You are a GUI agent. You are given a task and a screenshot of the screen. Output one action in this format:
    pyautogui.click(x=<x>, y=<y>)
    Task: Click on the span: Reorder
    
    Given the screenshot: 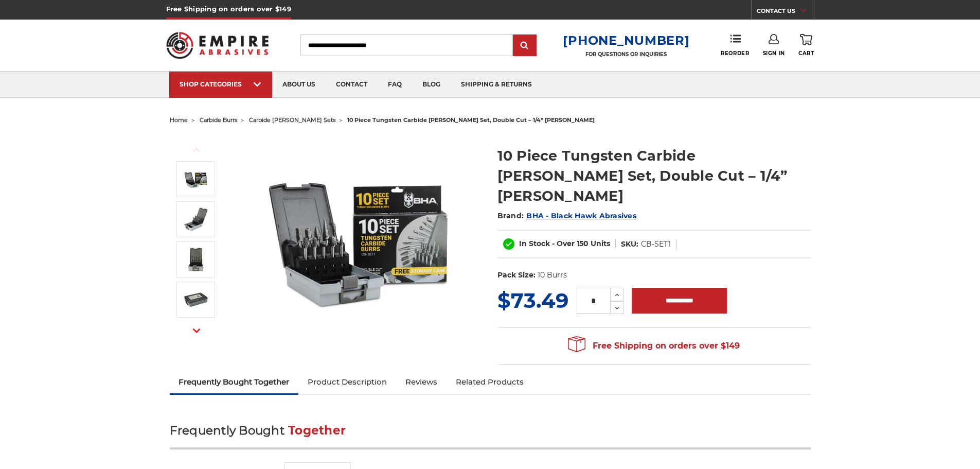 What is the action you would take?
    pyautogui.click(x=734, y=53)
    